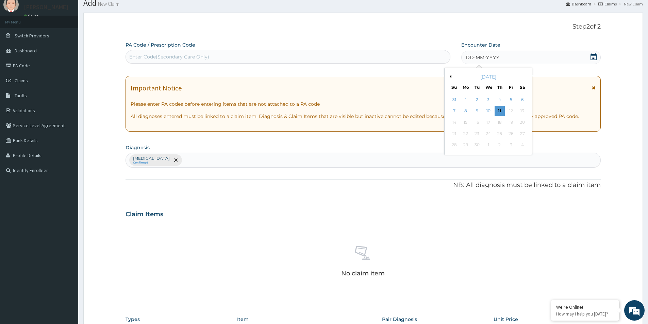  What do you see at coordinates (500, 134) in the screenshot?
I see `div: Not available Thursday, September 25th, 2025` at bounding box center [500, 134].